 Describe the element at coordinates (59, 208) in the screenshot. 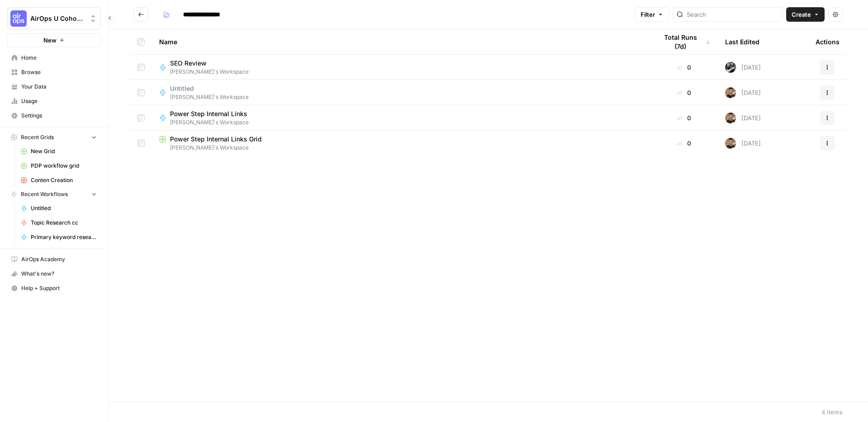

I see `a: Untitled` at that location.